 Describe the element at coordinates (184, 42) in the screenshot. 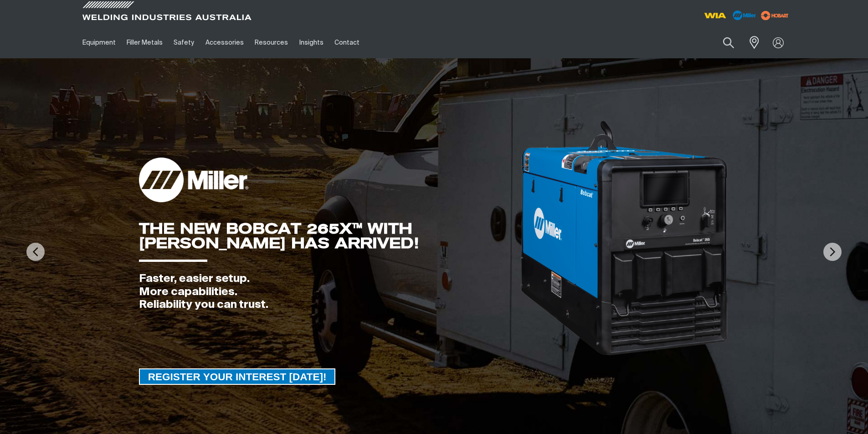

I see `a: Safety` at that location.